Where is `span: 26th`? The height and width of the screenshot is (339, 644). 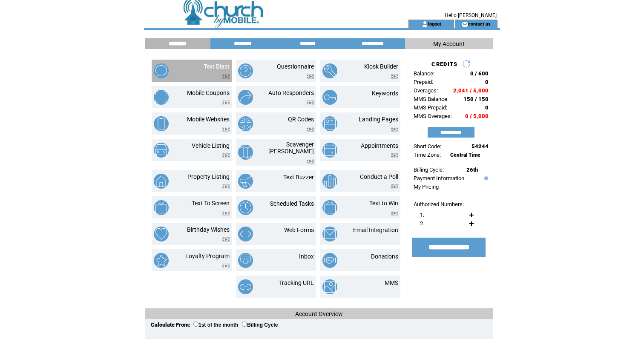
span: 26th is located at coordinates (472, 170).